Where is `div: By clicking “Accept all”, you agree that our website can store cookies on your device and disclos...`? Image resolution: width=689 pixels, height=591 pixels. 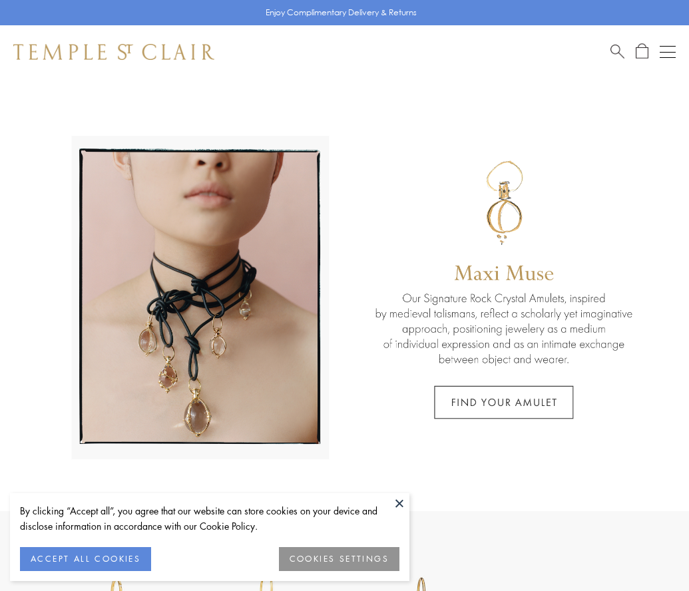 div: By clicking “Accept all”, you agree that our website can store cookies on your device and disclos... is located at coordinates (210, 518).